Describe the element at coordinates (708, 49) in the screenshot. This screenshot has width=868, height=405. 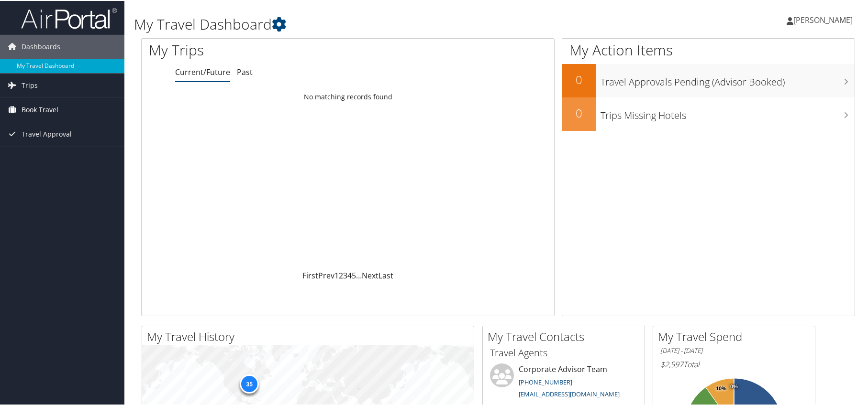
I see `h1: My Action Items` at that location.